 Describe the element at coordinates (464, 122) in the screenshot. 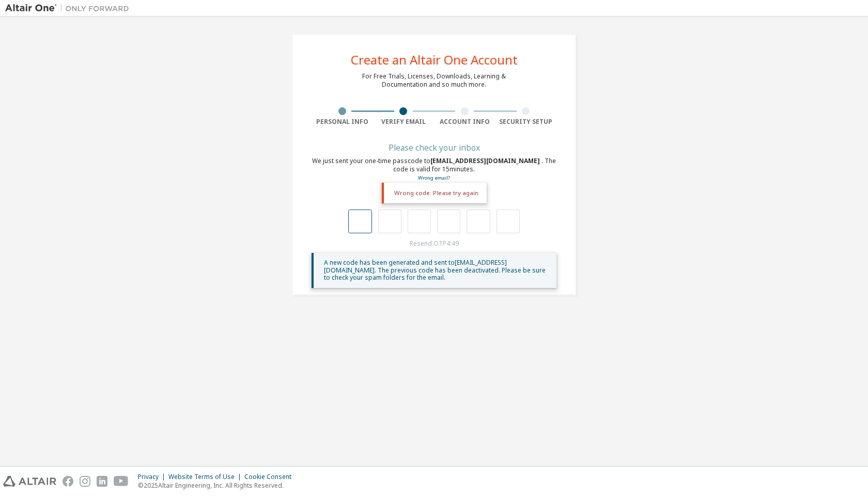

I see `div: Account Info` at that location.